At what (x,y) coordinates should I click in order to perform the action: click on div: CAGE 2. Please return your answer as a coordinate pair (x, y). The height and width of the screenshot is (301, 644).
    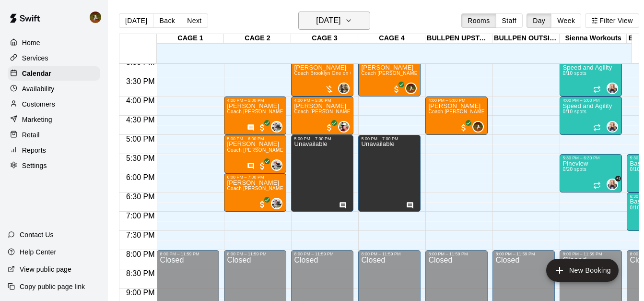
    Looking at the image, I should click on (258, 39).